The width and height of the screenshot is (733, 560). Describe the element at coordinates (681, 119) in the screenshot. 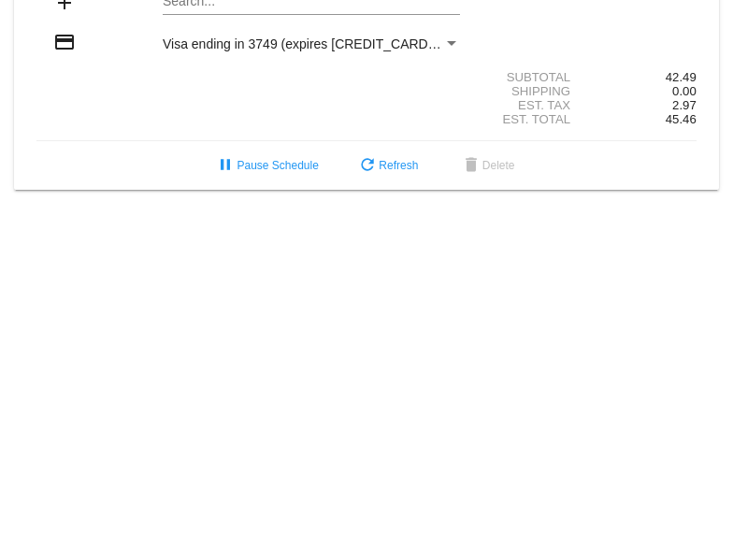

I see `span: 45.46` at that location.